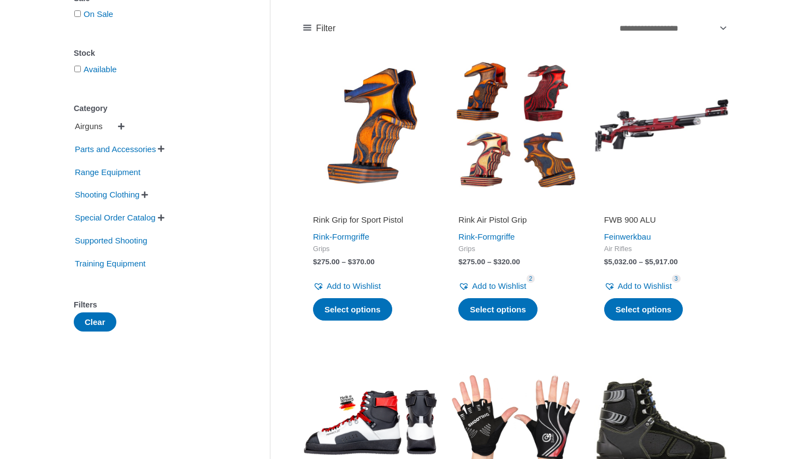 This screenshot has height=459, width=803. Describe the element at coordinates (115, 148) in the screenshot. I see `a: Parts and Accessories` at that location.